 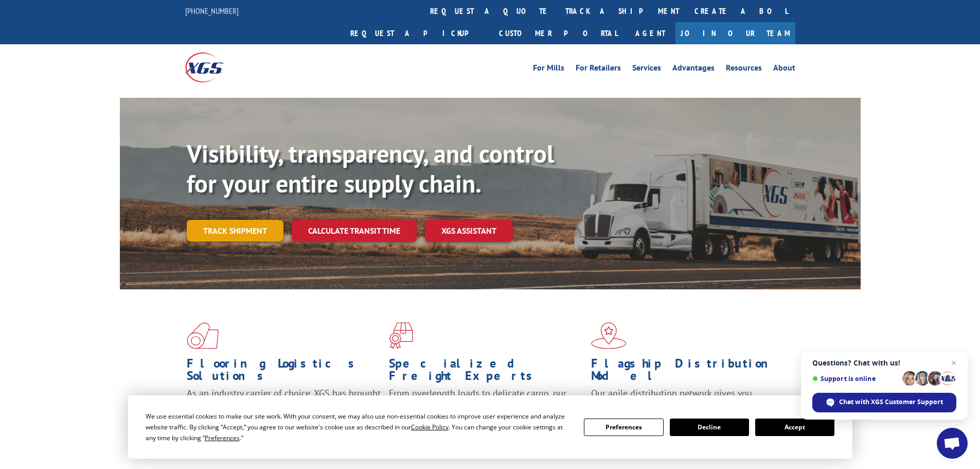 I want to click on span: As an industry carrier of choice, XGS has brought innovation and dedication to flooring logistics..., so click(x=283, y=405).